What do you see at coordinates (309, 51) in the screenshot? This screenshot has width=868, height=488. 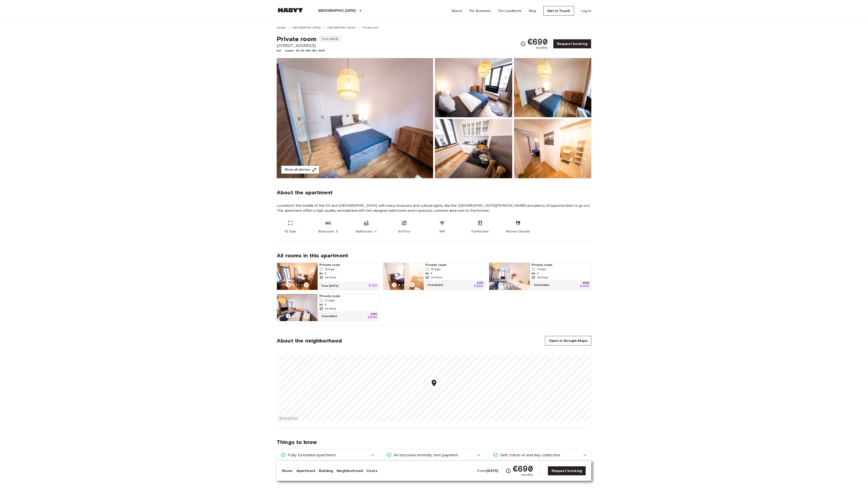 I see `span: Ref. number DE-04-004-001-02HF` at bounding box center [309, 51].